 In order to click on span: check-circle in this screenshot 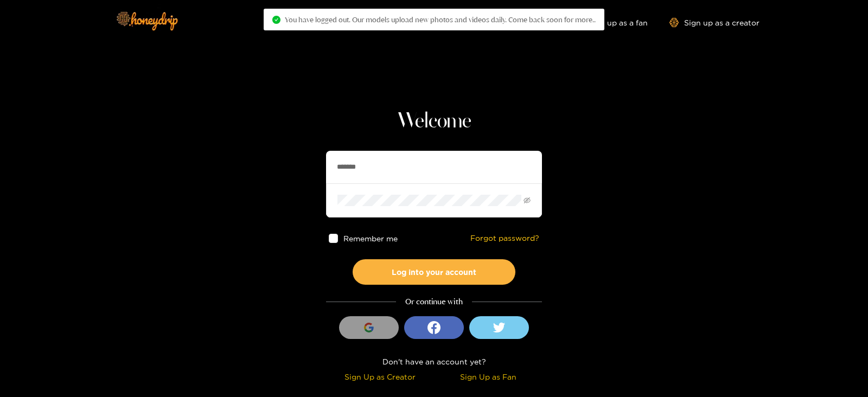, I will do `click(276, 20)`.